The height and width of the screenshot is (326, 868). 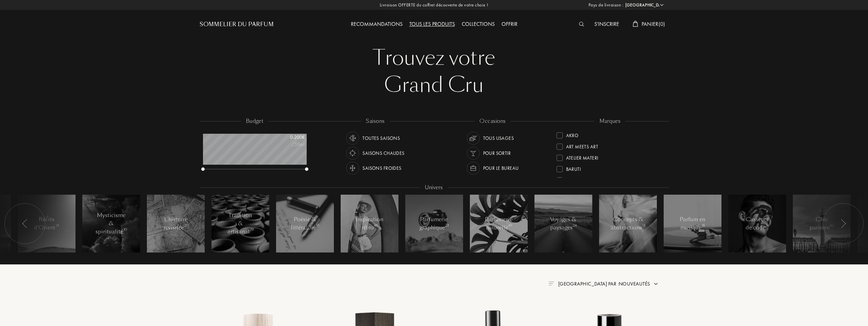 What do you see at coordinates (318, 225) in the screenshot?
I see `span: 15` at bounding box center [318, 225].